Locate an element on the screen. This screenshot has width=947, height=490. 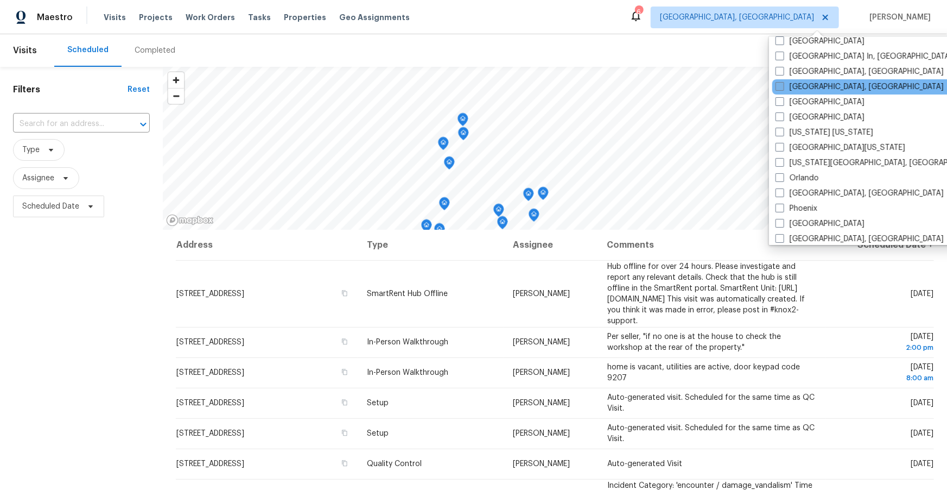
button: Zoom in is located at coordinates (176, 80).